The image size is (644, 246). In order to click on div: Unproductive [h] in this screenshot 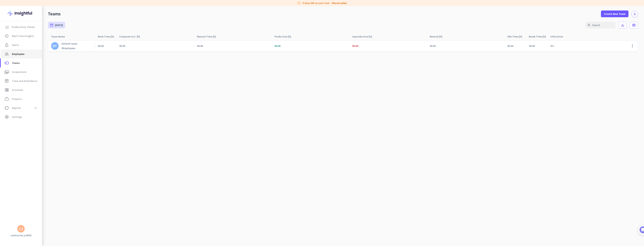, I will do `click(364, 36)`.